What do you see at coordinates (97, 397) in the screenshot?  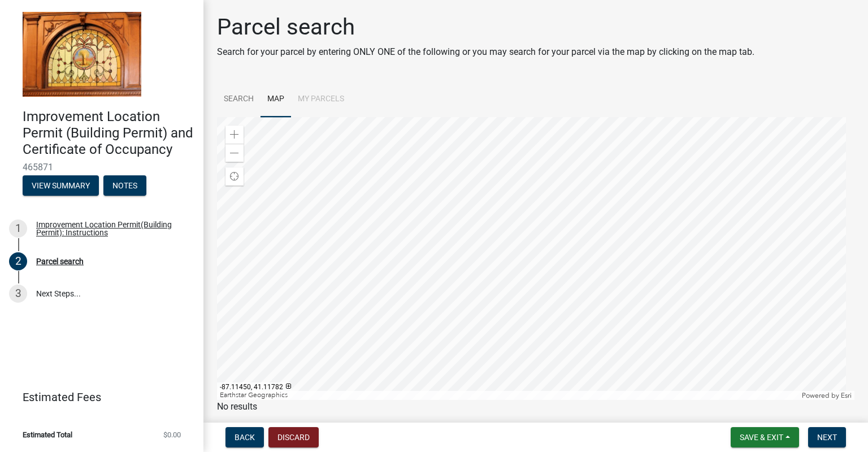 I see `a: Estimated Fees` at bounding box center [97, 397].